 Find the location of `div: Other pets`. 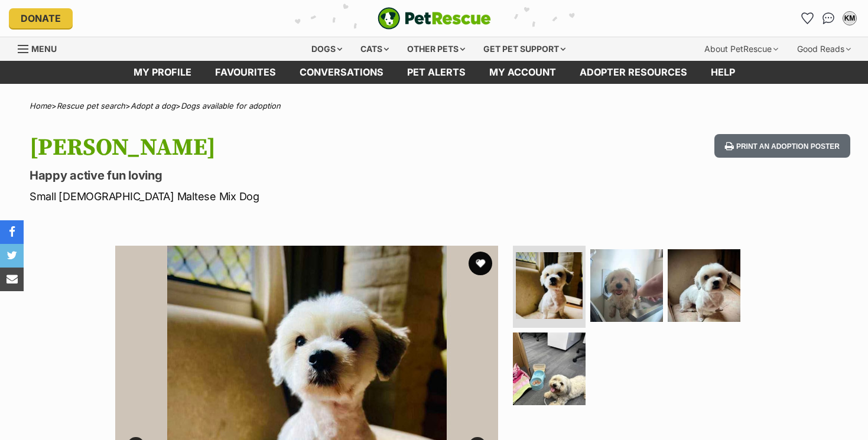

div: Other pets is located at coordinates (436, 49).